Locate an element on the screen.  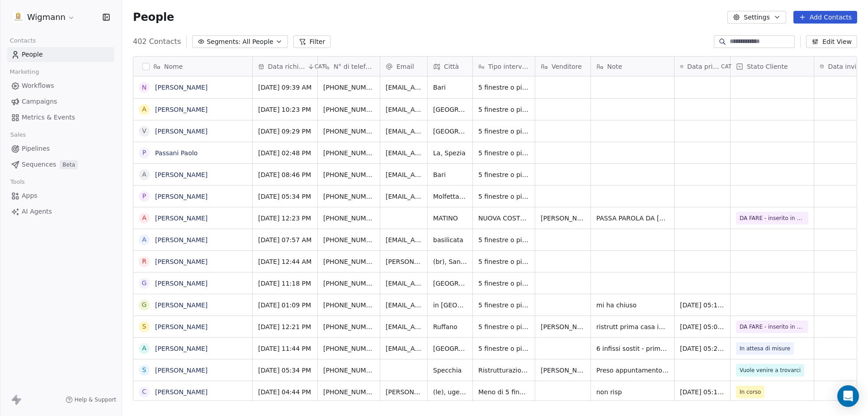
span: (br), San donaci is located at coordinates (450, 262).